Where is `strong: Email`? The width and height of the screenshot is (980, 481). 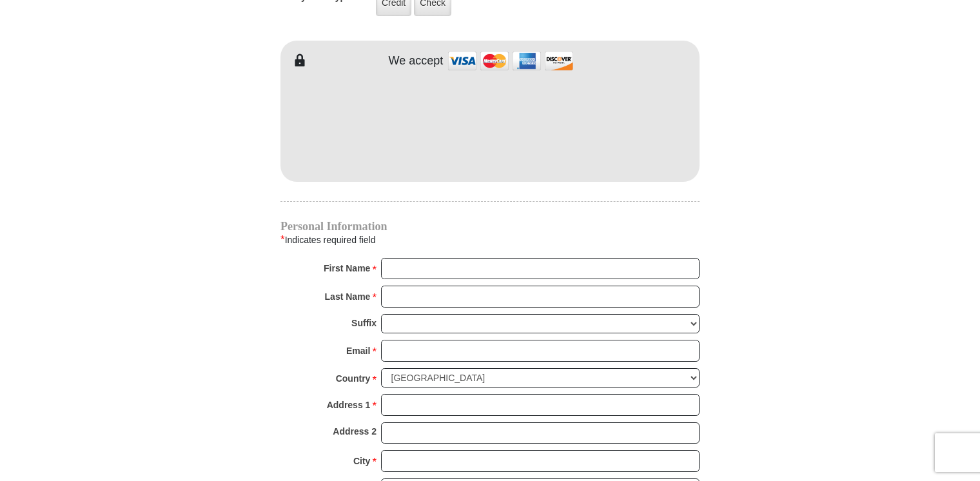 strong: Email is located at coordinates (358, 350).